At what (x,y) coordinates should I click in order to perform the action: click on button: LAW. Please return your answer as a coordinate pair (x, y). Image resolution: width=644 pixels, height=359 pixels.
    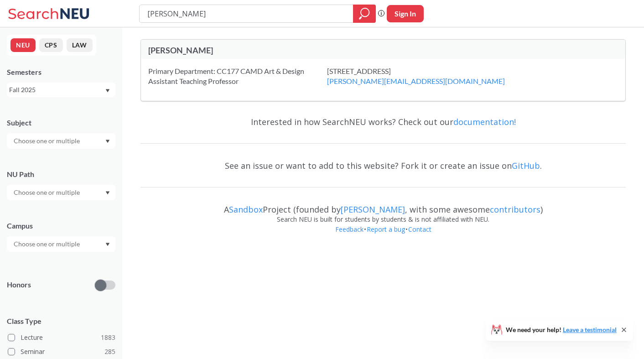
    Looking at the image, I should click on (79, 45).